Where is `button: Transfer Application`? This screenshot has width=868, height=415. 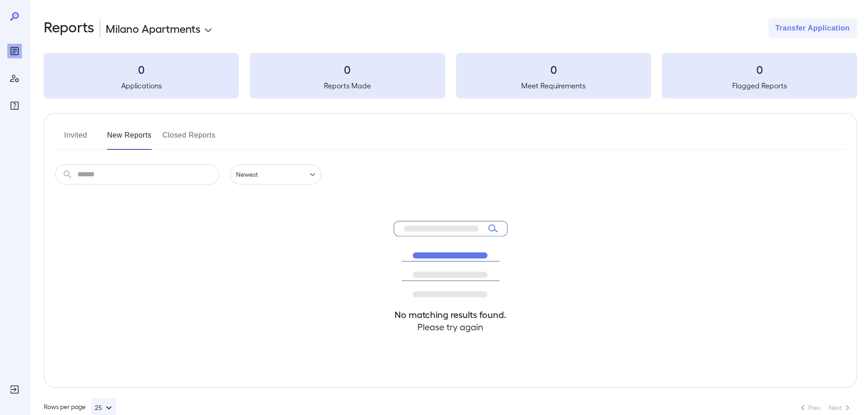
button: Transfer Application is located at coordinates (812, 28).